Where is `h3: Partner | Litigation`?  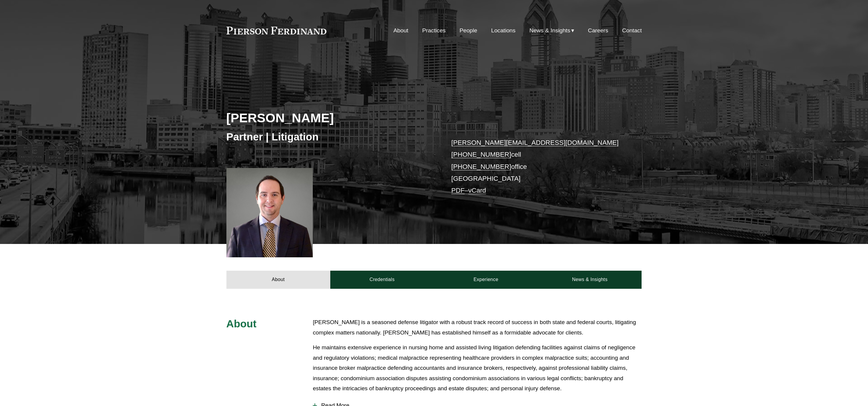
h3: Partner | Litigation is located at coordinates (330, 137).